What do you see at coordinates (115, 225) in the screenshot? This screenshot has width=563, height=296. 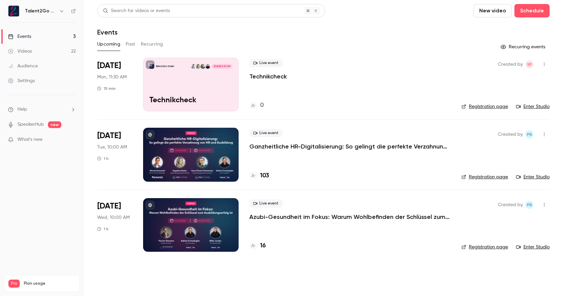 I see `div: Nov 12 Wed, 10:00 AM (Europe/Berlin)` at bounding box center [115, 225].